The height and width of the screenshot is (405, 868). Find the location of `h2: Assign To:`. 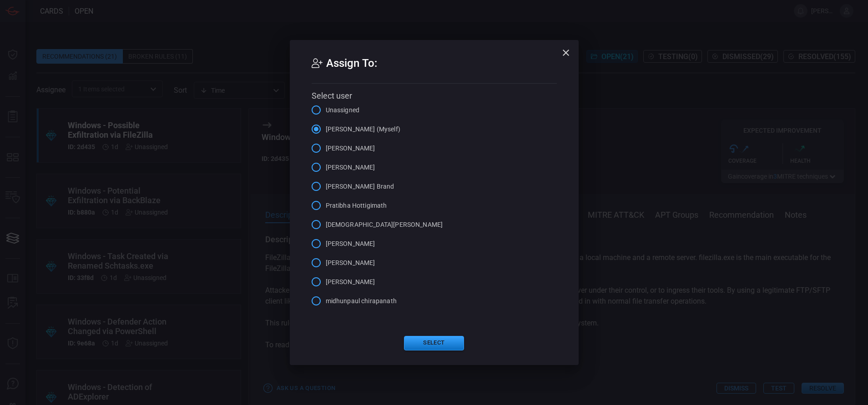

h2: Assign To: is located at coordinates (434, 69).